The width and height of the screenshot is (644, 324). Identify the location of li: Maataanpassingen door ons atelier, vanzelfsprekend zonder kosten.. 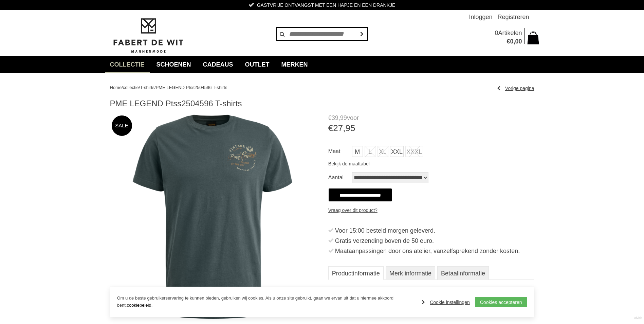
(431, 251).